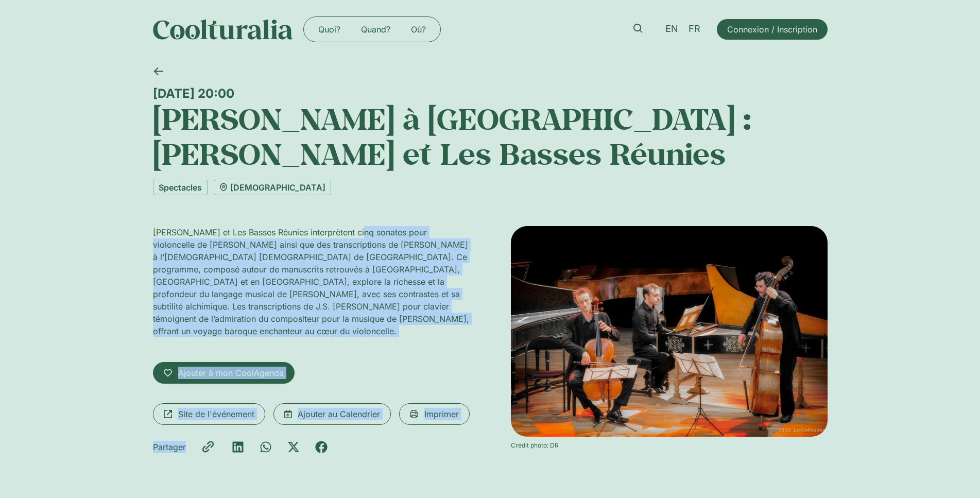 The width and height of the screenshot is (980, 498). What do you see at coordinates (772, 29) in the screenshot?
I see `span: Connexion / Inscription` at bounding box center [772, 29].